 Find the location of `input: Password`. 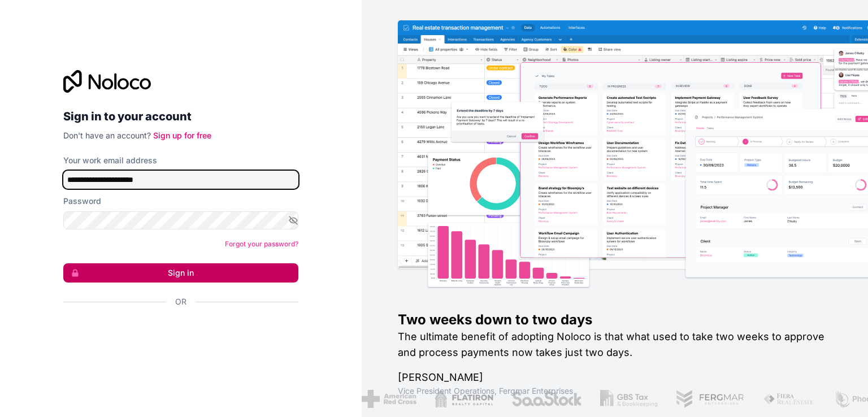

input: Password is located at coordinates (181, 220).